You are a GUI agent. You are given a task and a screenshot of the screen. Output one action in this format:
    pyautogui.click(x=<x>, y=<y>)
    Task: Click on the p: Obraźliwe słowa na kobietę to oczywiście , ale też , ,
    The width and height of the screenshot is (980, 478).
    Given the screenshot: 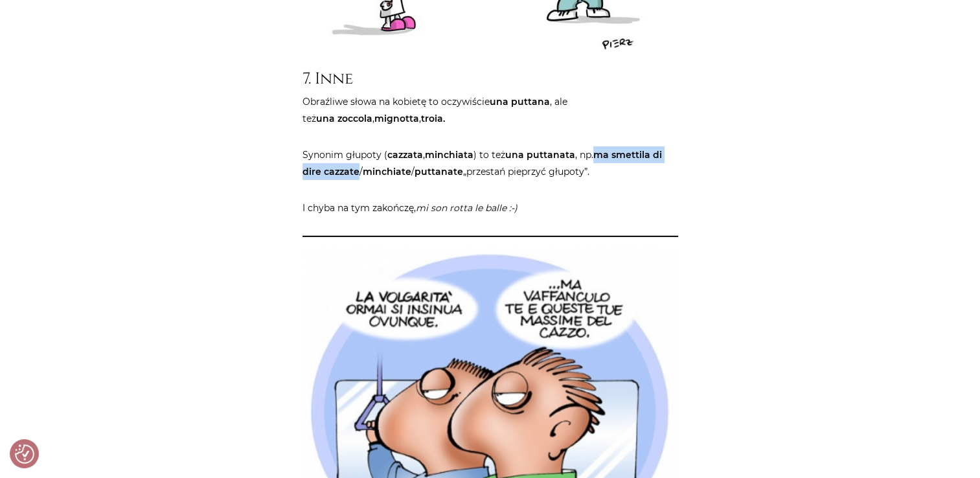 What is the action you would take?
    pyautogui.click(x=490, y=110)
    